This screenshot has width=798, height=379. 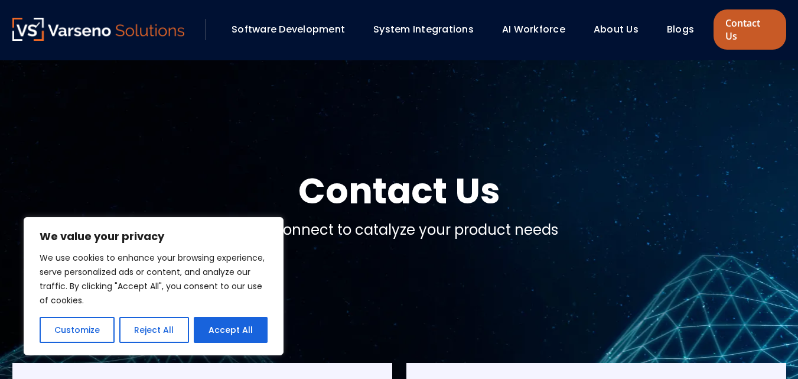 I want to click on button: Customize, so click(x=77, y=330).